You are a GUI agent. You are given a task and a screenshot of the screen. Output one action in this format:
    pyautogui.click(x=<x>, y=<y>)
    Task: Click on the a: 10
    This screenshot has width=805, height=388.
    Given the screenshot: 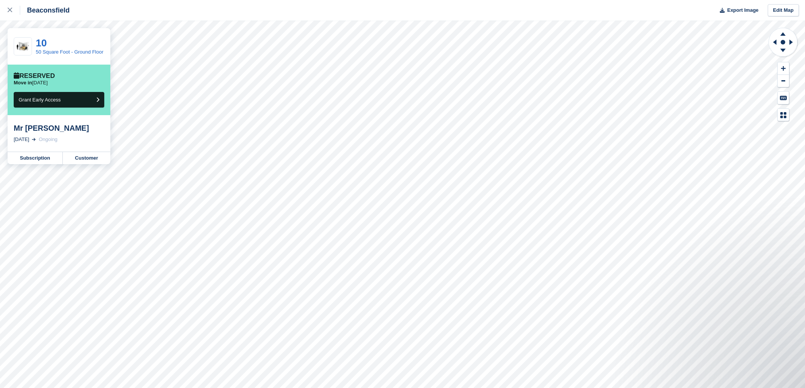 What is the action you would take?
    pyautogui.click(x=41, y=43)
    